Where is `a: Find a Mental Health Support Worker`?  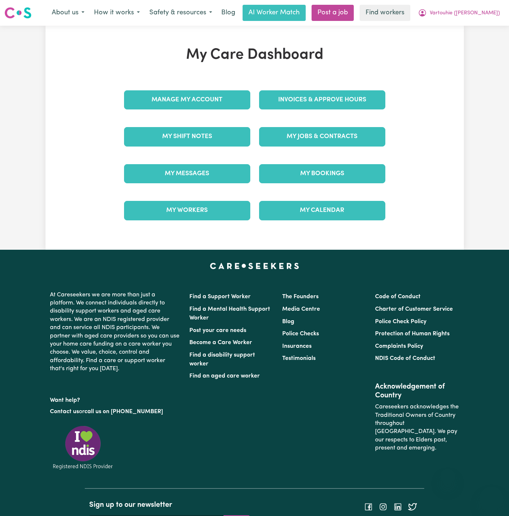 a: Find a Mental Health Support Worker is located at coordinates (230, 313).